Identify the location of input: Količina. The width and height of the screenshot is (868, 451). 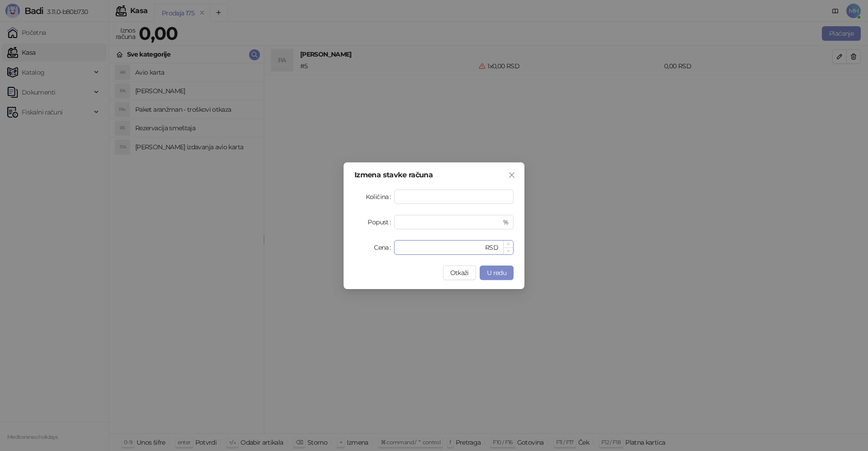
(454, 196).